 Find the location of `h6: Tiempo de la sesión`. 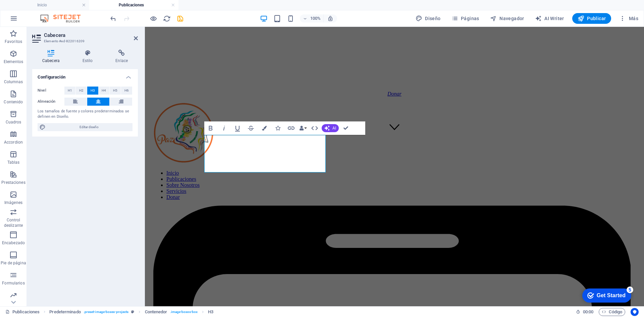

h6: Tiempo de la sesión is located at coordinates (585, 312).